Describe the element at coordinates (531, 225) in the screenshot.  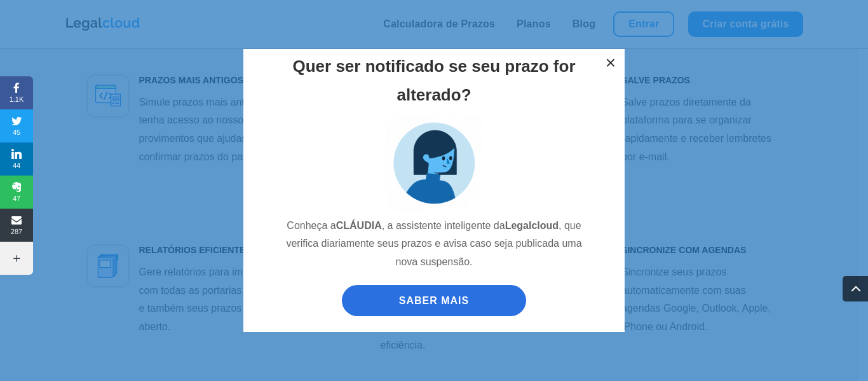
I see `strong: Legalcloud` at that location.